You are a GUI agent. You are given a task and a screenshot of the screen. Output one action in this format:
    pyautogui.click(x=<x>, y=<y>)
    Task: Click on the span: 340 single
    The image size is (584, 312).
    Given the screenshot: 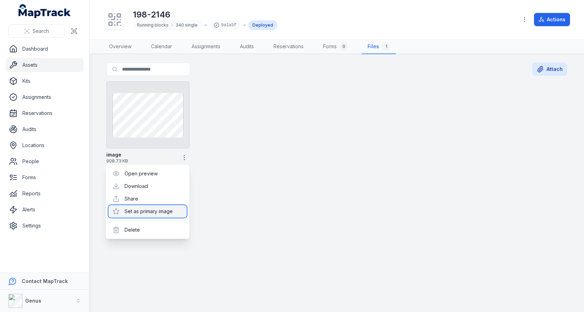 What is the action you would take?
    pyautogui.click(x=186, y=25)
    